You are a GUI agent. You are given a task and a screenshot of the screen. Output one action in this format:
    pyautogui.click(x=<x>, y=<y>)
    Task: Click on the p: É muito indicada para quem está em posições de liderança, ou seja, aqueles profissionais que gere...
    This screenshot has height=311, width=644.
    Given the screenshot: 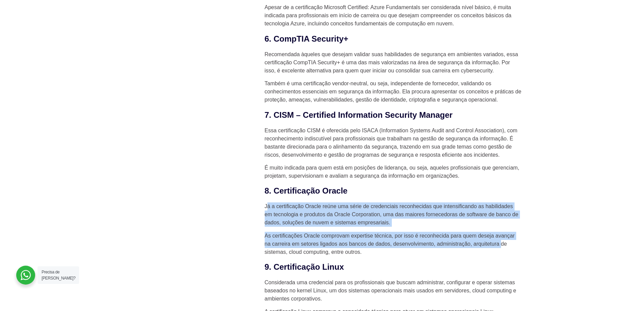 What is the action you would take?
    pyautogui.click(x=393, y=172)
    